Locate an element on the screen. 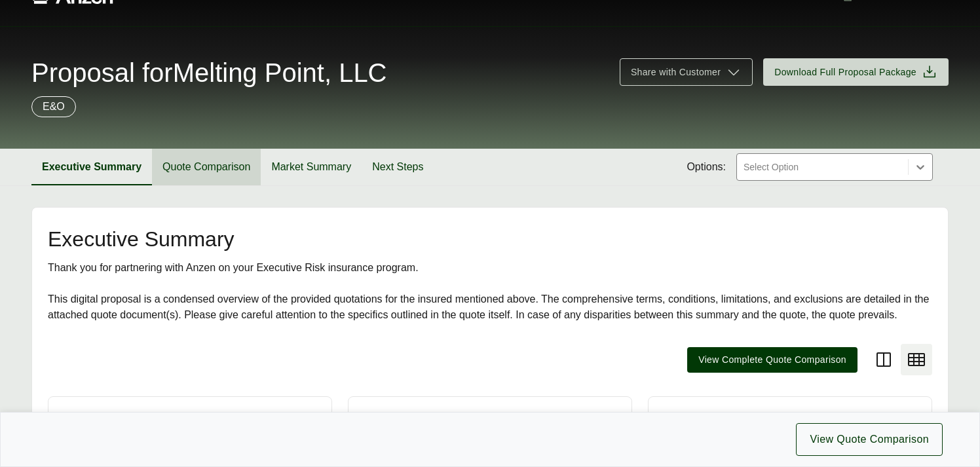  a: View Quote Comparison is located at coordinates (869, 439).